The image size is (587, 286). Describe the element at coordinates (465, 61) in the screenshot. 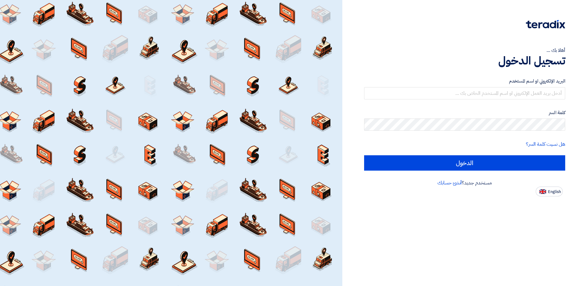

I see `h1: تسجيل الدخول` at that location.